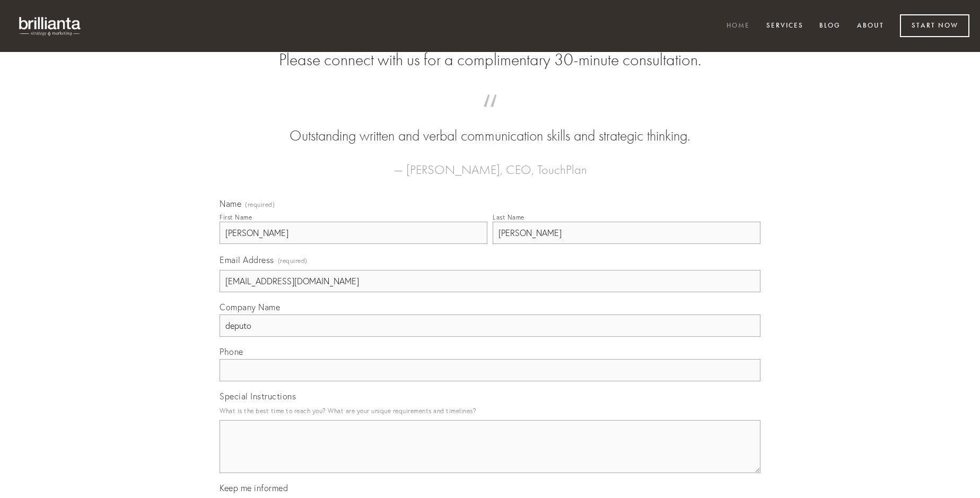 The image size is (980, 498). I want to click on span: Phone, so click(231, 351).